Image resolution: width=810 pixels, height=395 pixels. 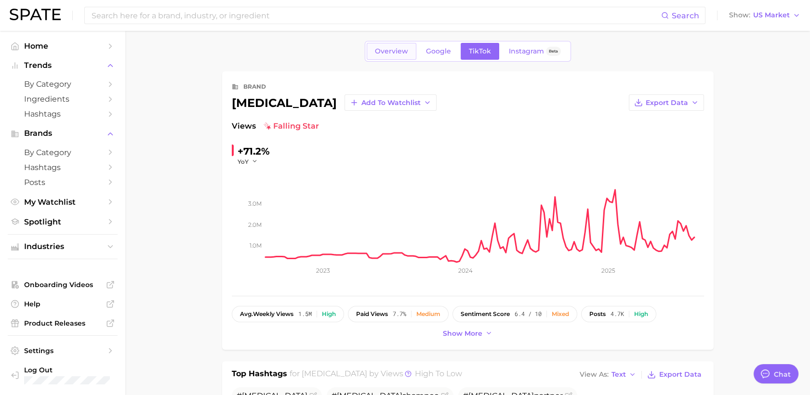 I want to click on h2: for by Views, so click(x=376, y=375).